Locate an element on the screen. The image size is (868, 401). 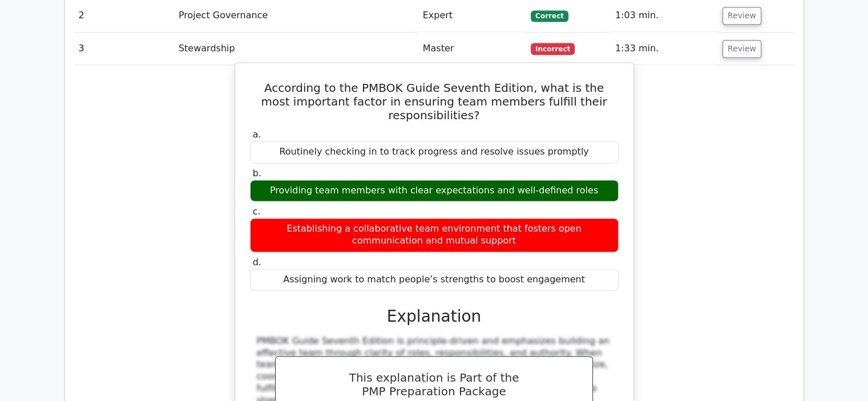
h3: Explanation is located at coordinates (434, 316).